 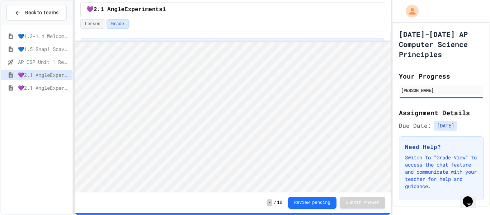 I want to click on button: Lesson, so click(x=92, y=24).